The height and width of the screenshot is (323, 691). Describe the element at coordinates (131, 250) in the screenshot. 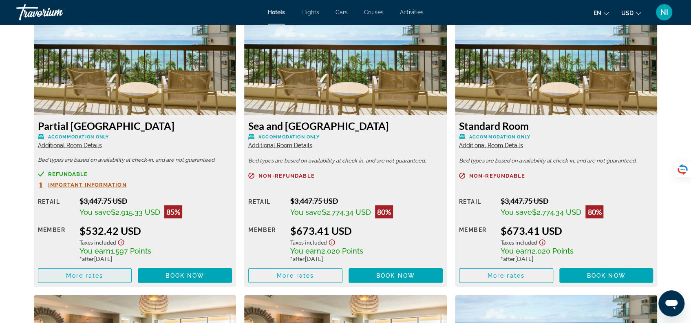

I see `span: 1,597 Points` at that location.